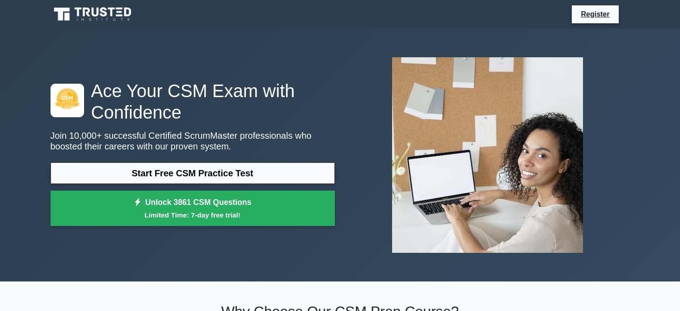 This screenshot has height=311, width=680. Describe the element at coordinates (193, 141) in the screenshot. I see `p: Join 10,000+ successful Certified ScrumMaster professionals who boosted their careers with our pr...` at that location.